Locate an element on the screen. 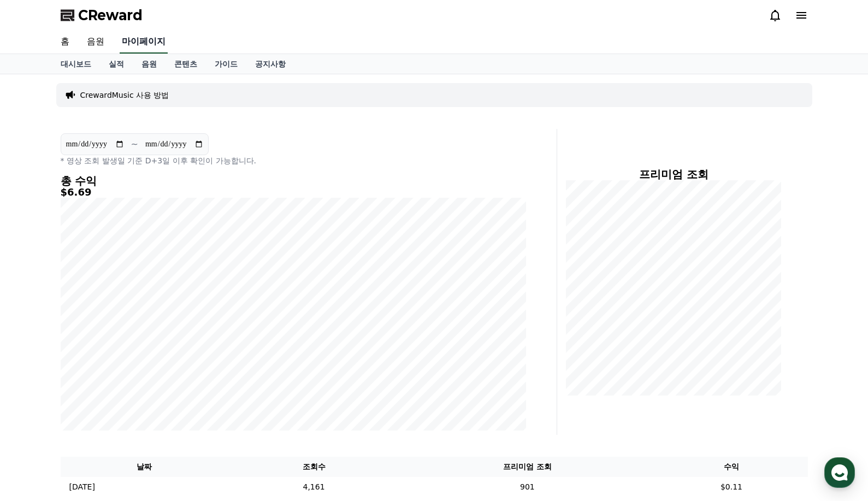 The image size is (868, 501). a: CReward is located at coordinates (102, 15).